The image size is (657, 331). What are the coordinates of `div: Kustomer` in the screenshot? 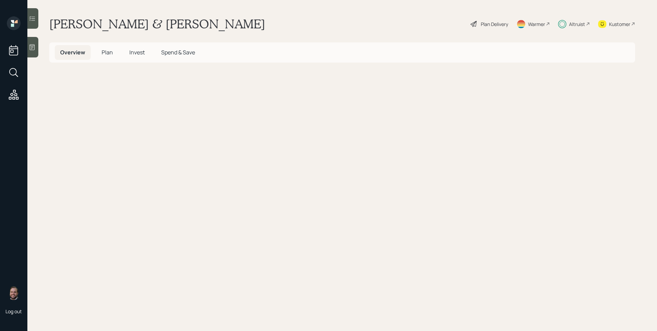 It's located at (620, 24).